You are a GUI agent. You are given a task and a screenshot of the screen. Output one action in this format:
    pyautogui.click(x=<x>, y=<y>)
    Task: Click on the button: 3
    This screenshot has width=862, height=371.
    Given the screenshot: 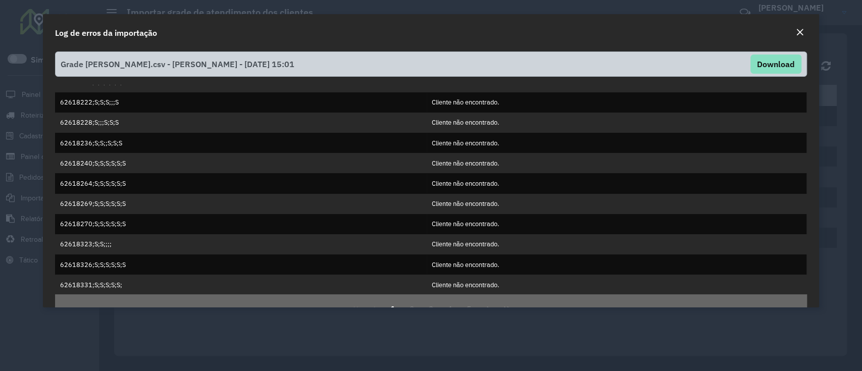 What is the action you would take?
    pyautogui.click(x=431, y=309)
    